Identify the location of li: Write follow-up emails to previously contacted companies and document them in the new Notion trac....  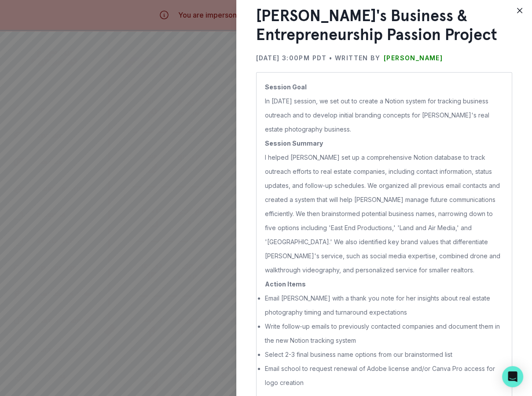
(384, 334).